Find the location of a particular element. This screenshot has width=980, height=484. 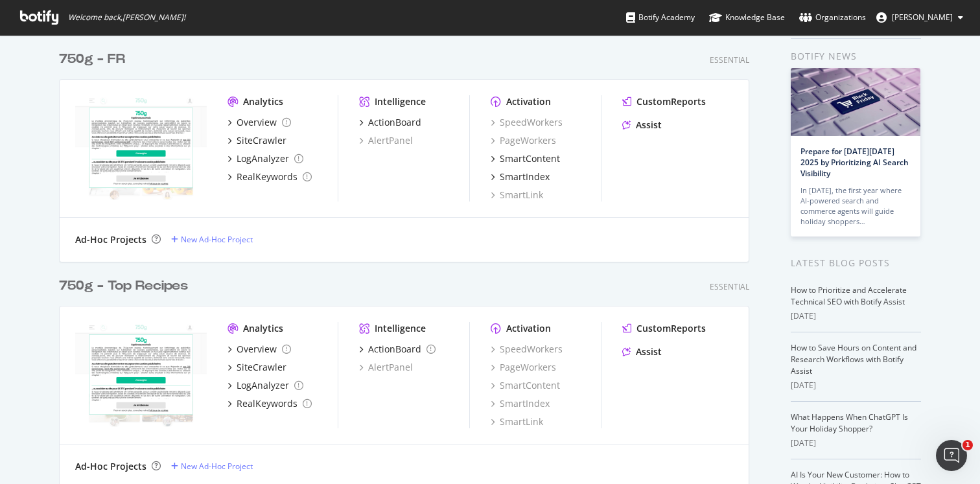

img: Prepare for Black Friday 2025 by Prioritizing AI Search Visibility is located at coordinates (855, 102).